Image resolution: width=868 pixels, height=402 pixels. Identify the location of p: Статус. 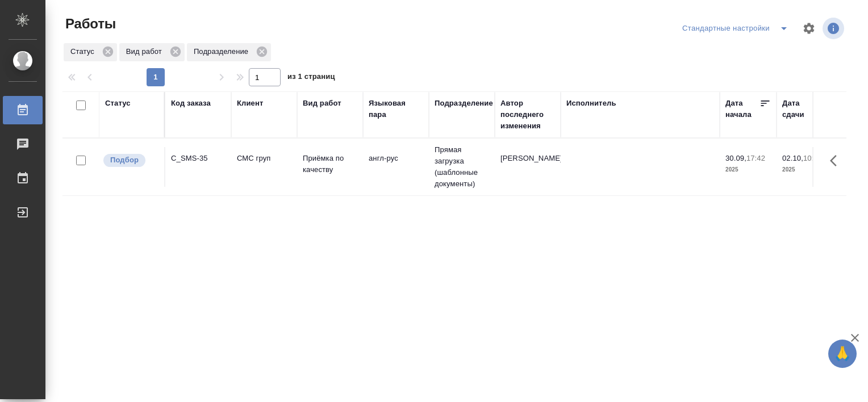
(84, 51).